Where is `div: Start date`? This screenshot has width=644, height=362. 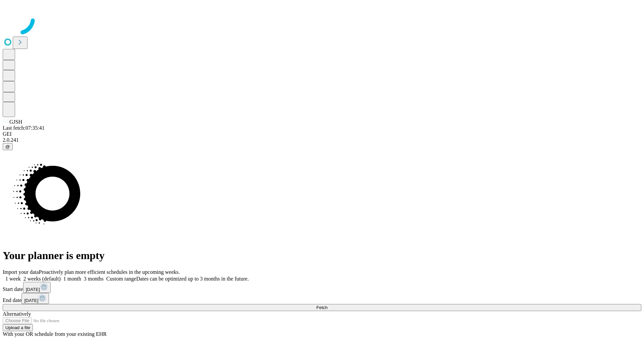 div: Start date is located at coordinates (322, 287).